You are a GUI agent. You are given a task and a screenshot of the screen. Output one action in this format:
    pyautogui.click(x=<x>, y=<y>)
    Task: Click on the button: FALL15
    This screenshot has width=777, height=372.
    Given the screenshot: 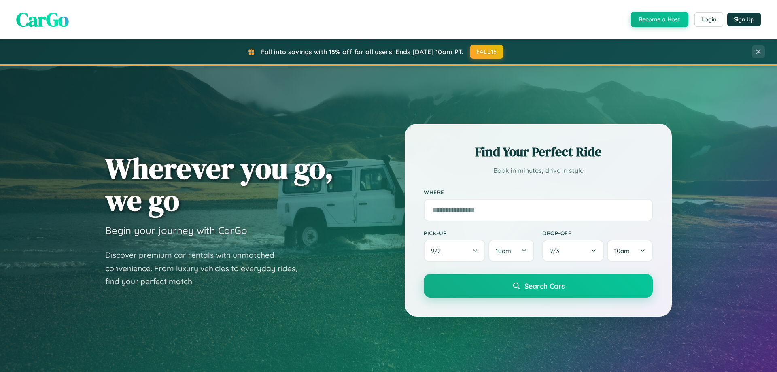 What is the action you would take?
    pyautogui.click(x=487, y=52)
    